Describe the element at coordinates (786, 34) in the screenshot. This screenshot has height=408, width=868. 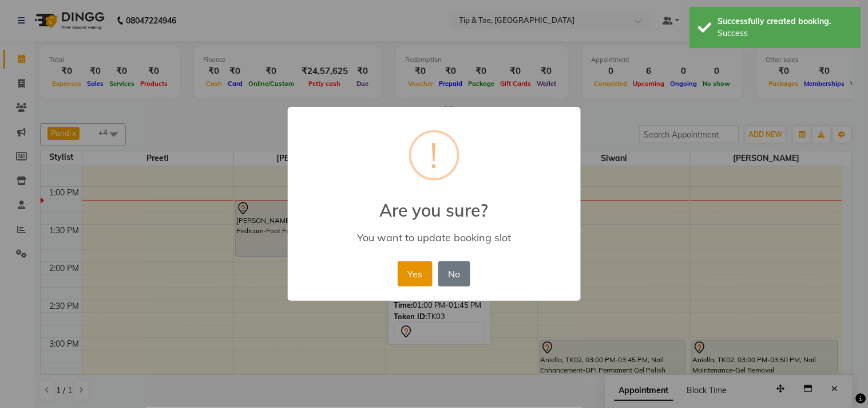
I see `div: Success` at that location.